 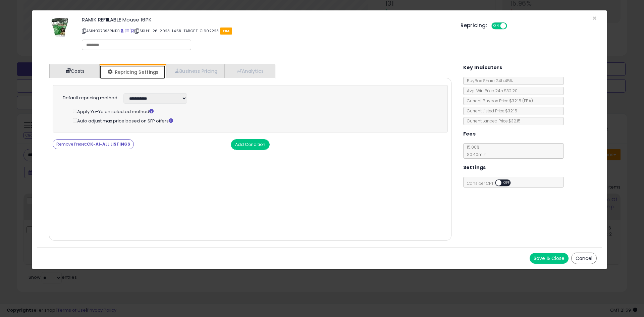 I want to click on a: Analytics, so click(x=249, y=71).